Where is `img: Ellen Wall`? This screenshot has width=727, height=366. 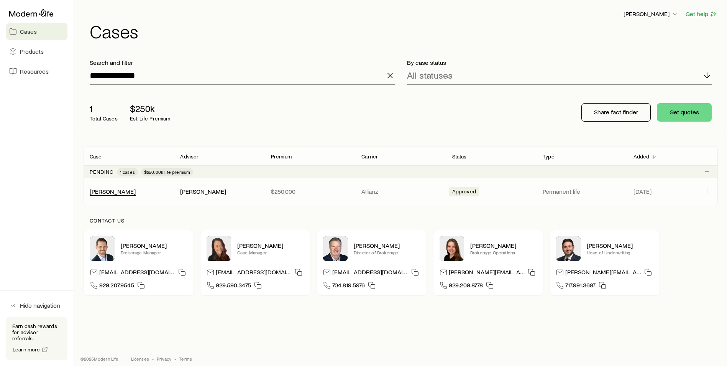
img: Ellen Wall is located at coordinates (452, 248).